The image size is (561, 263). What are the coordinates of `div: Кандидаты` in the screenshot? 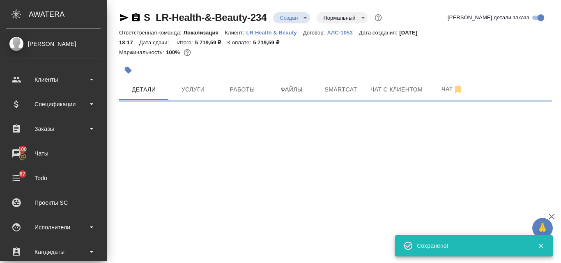 It's located at (53, 252).